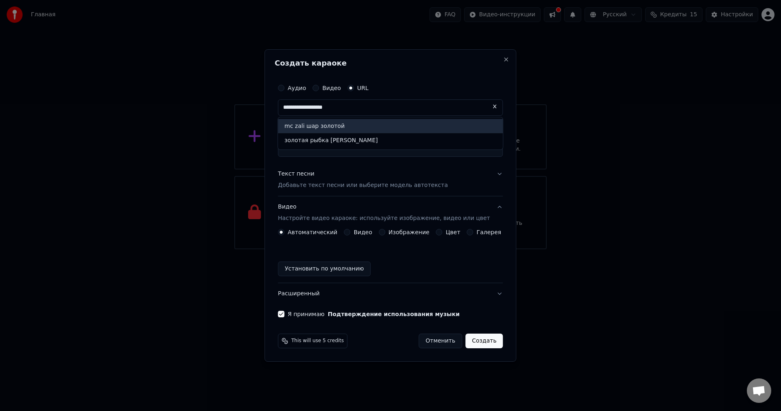  I want to click on label: Автоматический, so click(313, 232).